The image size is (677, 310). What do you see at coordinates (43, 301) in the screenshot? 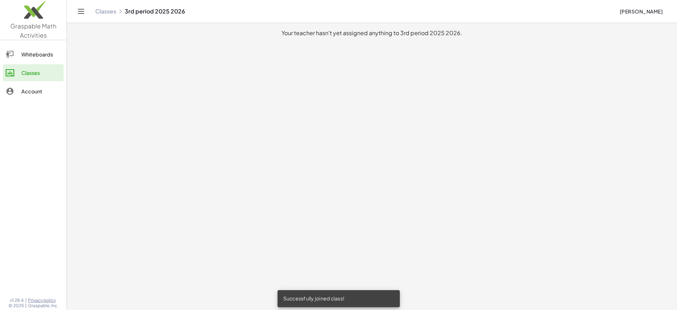
I see `a: Privacy policy` at bounding box center [43, 301].